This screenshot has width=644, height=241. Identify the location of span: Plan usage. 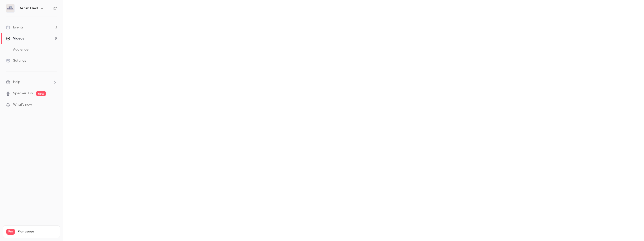
(37, 232).